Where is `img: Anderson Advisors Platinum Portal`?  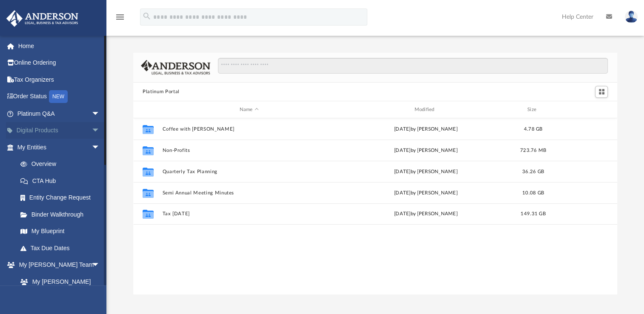
img: Anderson Advisors Platinum Portal is located at coordinates (42, 18).